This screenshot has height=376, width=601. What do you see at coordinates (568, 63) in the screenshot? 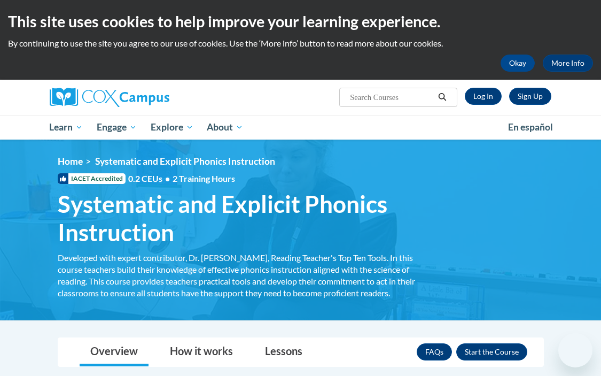
I see `a: More Info` at bounding box center [568, 63].